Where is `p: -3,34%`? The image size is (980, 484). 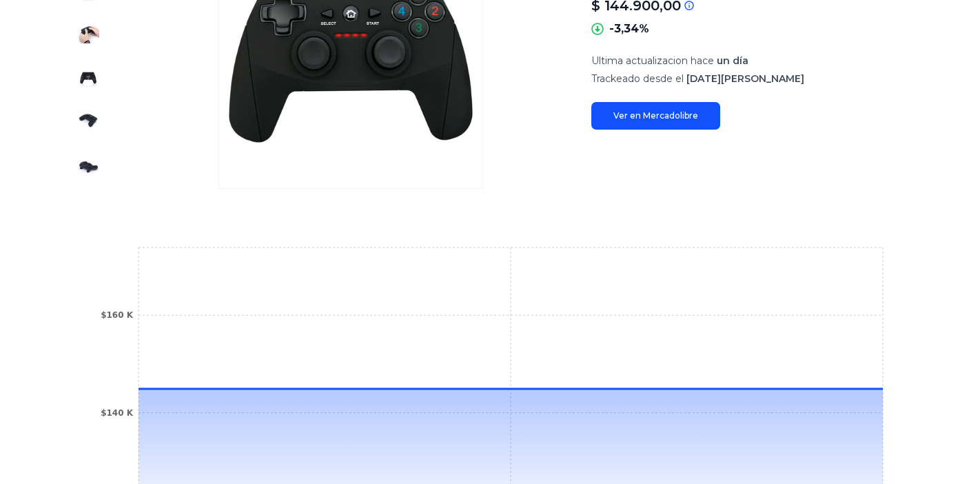 p: -3,34% is located at coordinates (629, 29).